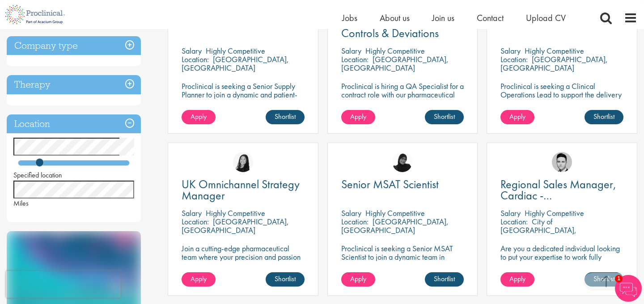  I want to click on img: Chatbot, so click(628, 288).